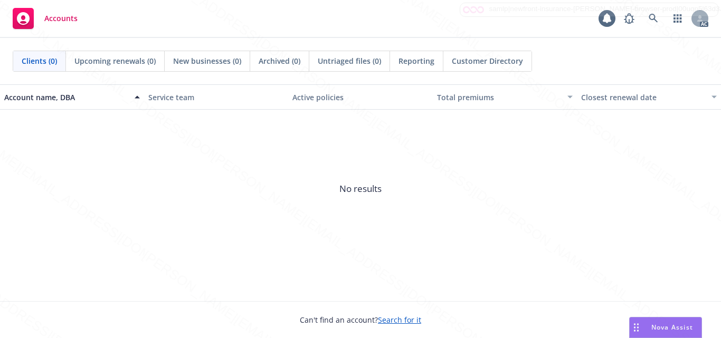 Image resolution: width=721 pixels, height=338 pixels. I want to click on div: Closest renewal date, so click(643, 97).